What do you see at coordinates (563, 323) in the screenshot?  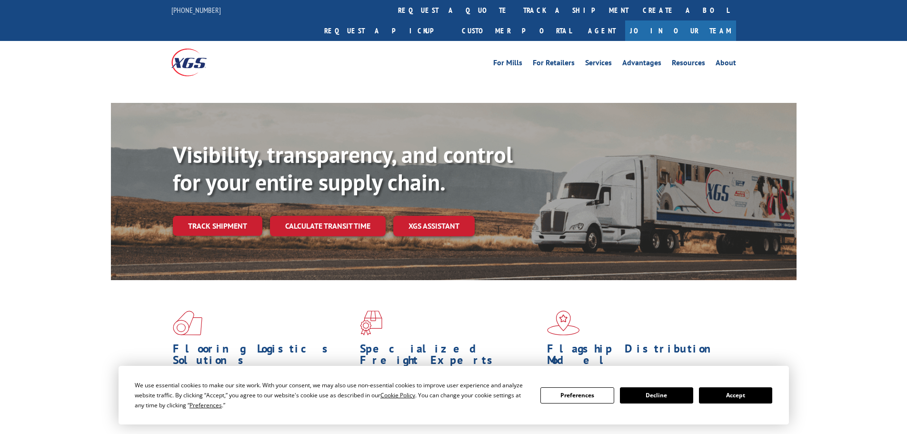 I see `img: xgs-icon-flagship-distribution-model-red` at bounding box center [563, 323].